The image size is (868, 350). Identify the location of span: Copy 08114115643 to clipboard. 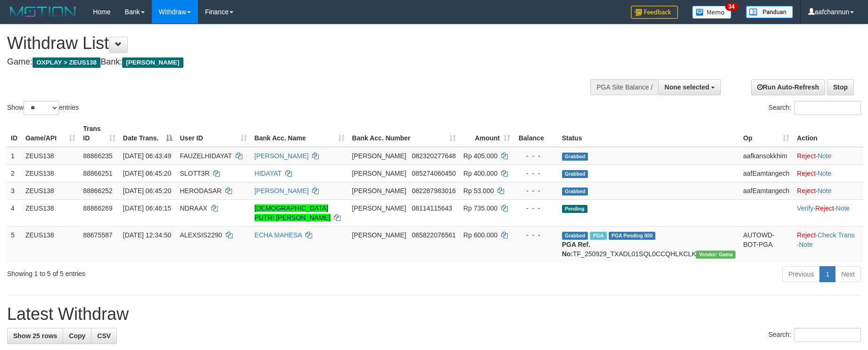
(432, 208).